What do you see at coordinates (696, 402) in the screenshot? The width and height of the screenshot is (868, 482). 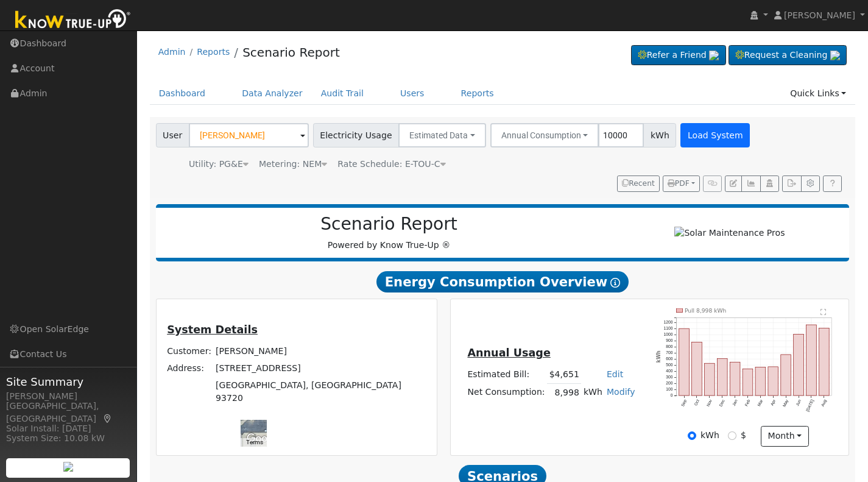 I see `text: Oct` at bounding box center [696, 402].